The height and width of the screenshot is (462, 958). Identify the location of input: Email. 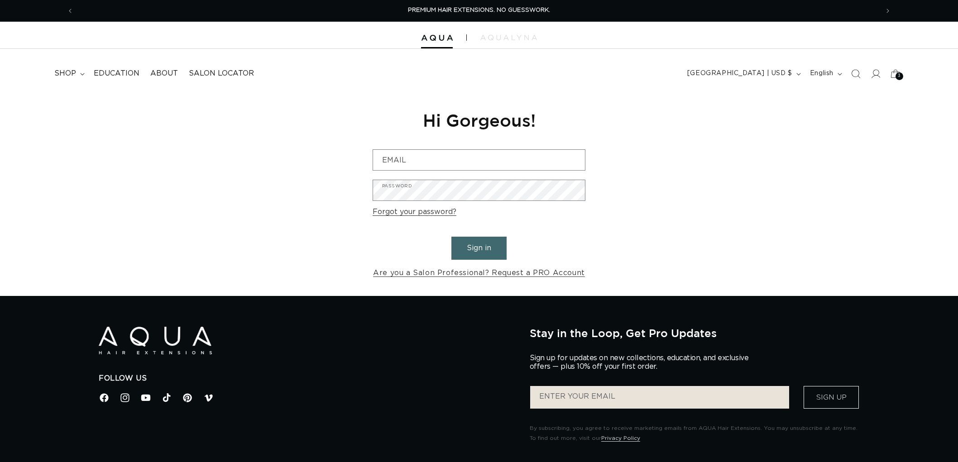
(479, 160).